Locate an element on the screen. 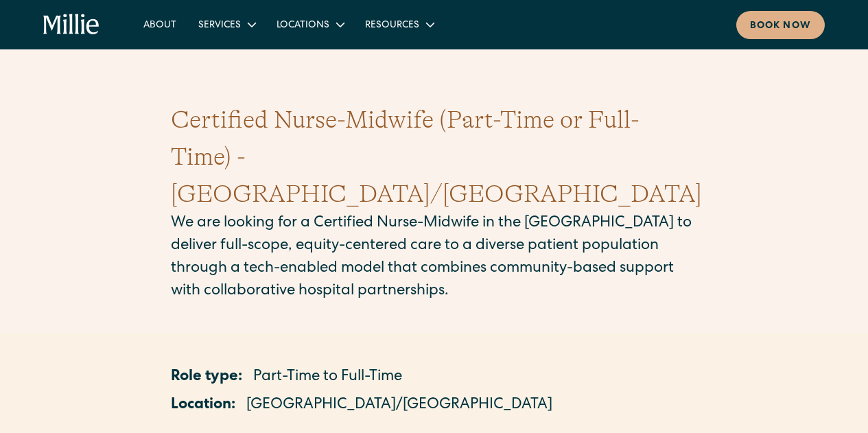  a: Book now is located at coordinates (780, 25).